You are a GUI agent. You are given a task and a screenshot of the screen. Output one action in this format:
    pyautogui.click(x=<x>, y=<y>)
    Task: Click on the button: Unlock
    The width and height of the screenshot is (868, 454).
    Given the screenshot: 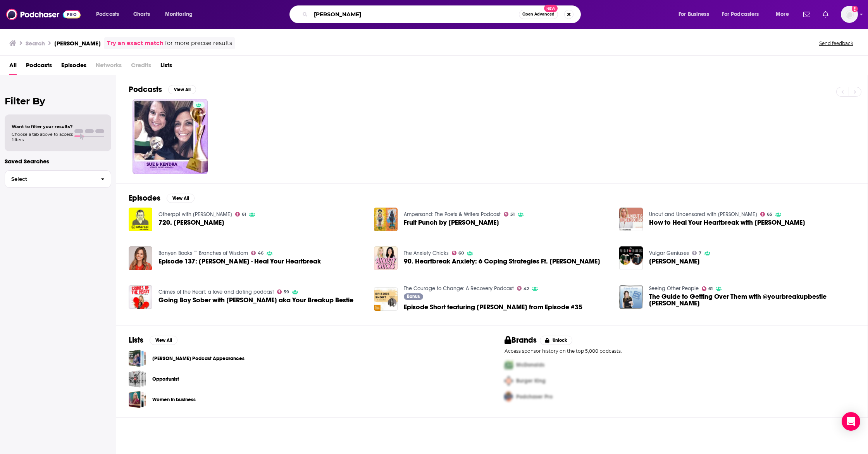 What is the action you would take?
    pyautogui.click(x=556, y=340)
    